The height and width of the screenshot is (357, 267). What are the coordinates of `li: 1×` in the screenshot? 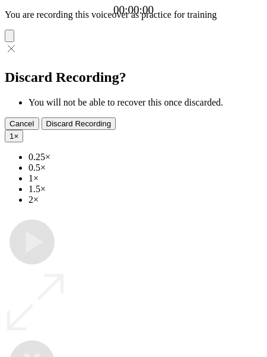 It's located at (145, 178).